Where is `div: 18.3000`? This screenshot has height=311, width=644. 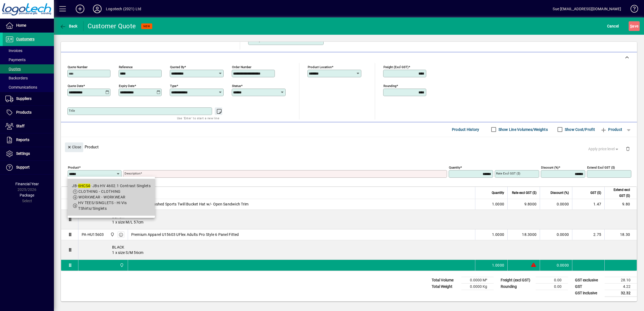 div: 18.3000 is located at coordinates (524, 234).